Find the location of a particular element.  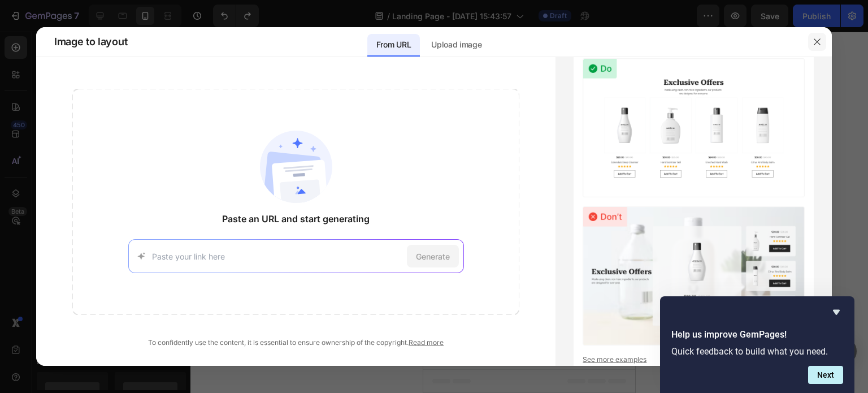

span: Paste an URL and start generating is located at coordinates (295, 219).